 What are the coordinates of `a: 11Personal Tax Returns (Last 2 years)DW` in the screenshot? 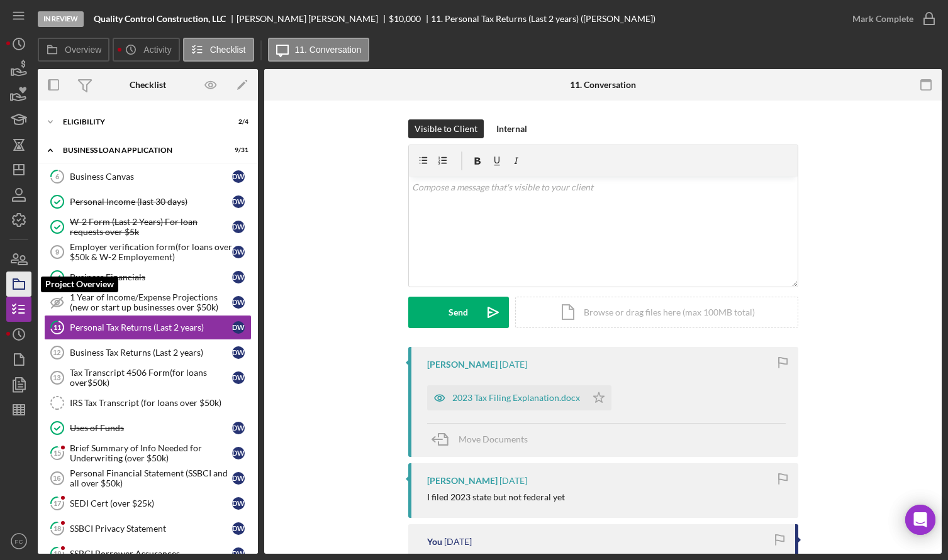 It's located at (148, 327).